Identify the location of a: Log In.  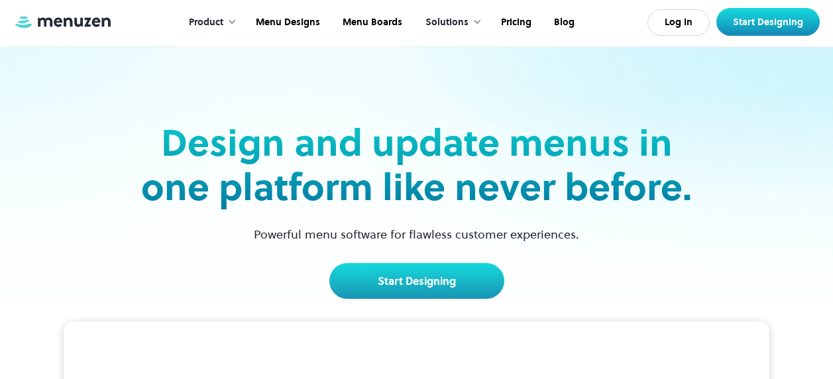
(678, 23).